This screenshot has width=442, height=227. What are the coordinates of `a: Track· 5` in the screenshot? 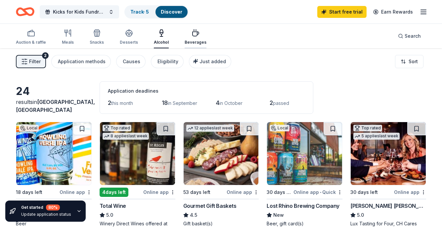 It's located at (140, 12).